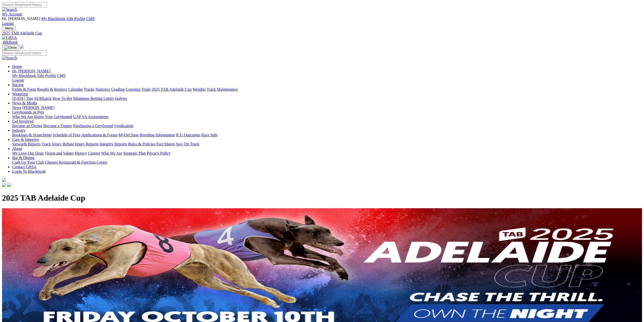  I want to click on a: Coursing, so click(133, 89).